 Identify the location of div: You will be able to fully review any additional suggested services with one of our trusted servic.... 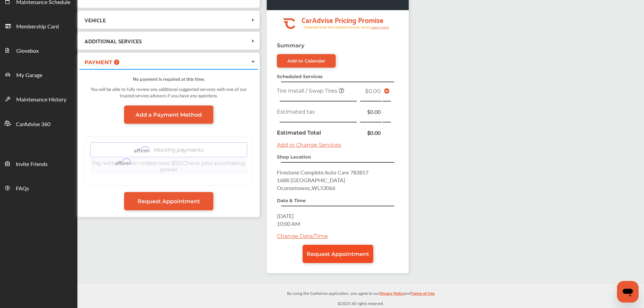
(169, 94).